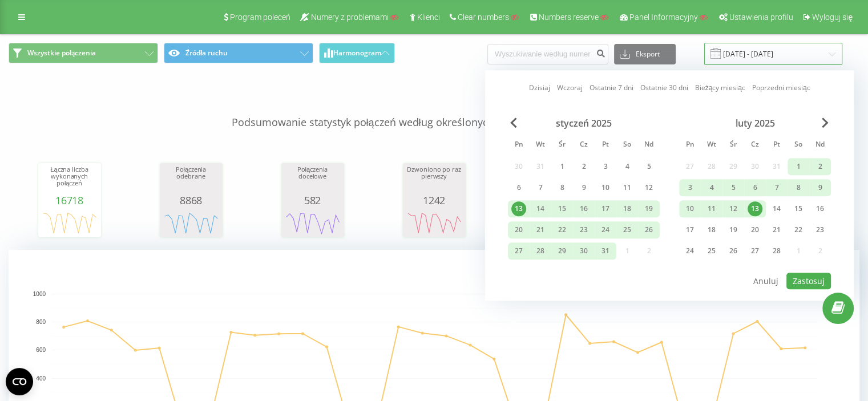 The width and height of the screenshot is (868, 401). What do you see at coordinates (712, 209) in the screenshot?
I see `div: wt 11 lut 2025` at bounding box center [712, 209].